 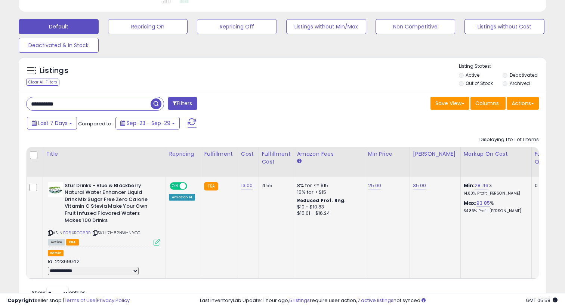 What do you see at coordinates (77, 232) in the screenshot?
I see `a: B06XRCC6BB` at bounding box center [77, 232].